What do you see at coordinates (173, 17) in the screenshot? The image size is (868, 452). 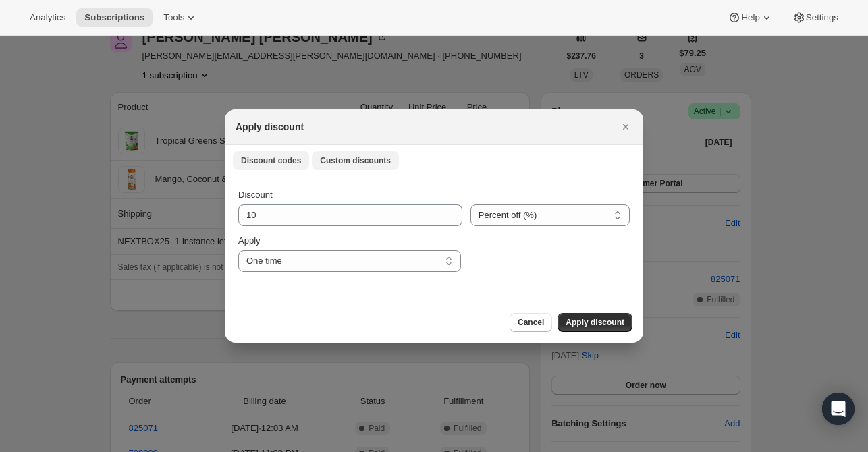 I see `span: Tools` at bounding box center [173, 17].